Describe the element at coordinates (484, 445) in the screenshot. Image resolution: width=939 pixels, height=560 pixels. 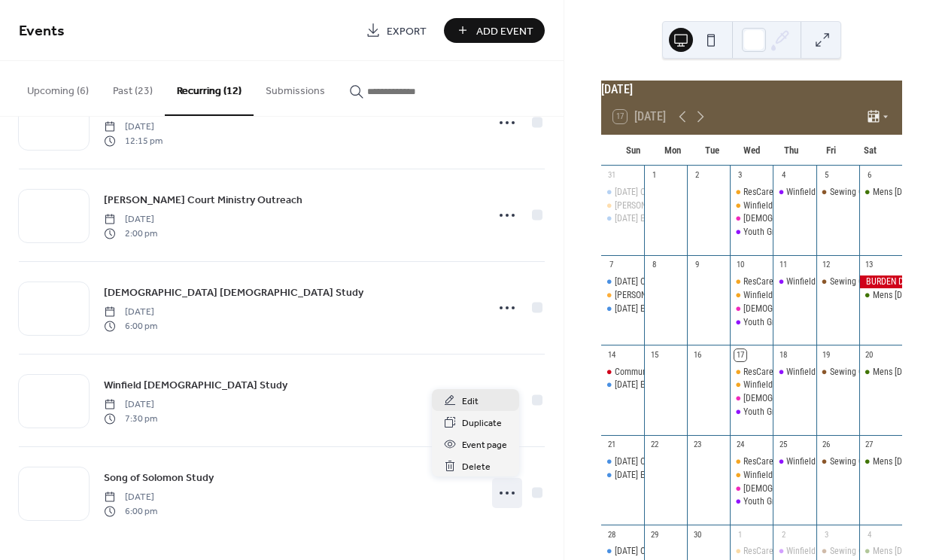
I see `span: Event page` at that location.